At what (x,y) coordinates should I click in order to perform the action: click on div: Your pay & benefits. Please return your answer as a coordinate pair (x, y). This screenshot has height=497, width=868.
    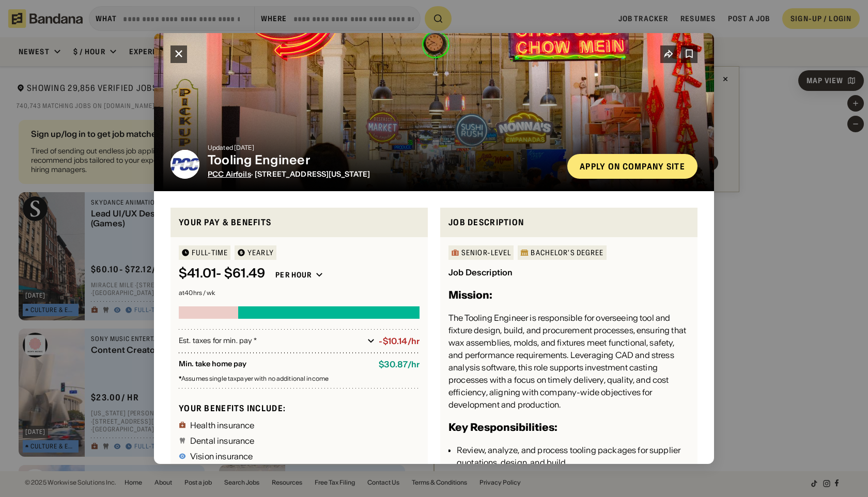
    Looking at the image, I should click on (299, 222).